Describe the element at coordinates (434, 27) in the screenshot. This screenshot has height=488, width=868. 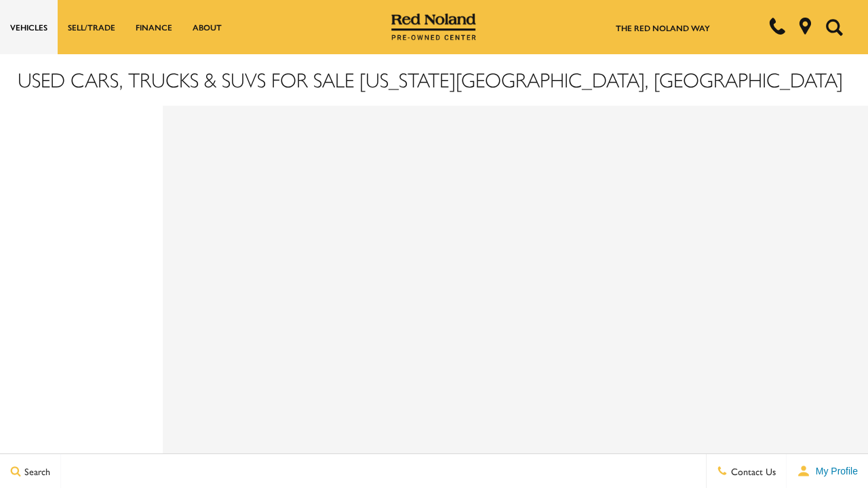
I see `img: Red Noland Pre-Owned` at that location.